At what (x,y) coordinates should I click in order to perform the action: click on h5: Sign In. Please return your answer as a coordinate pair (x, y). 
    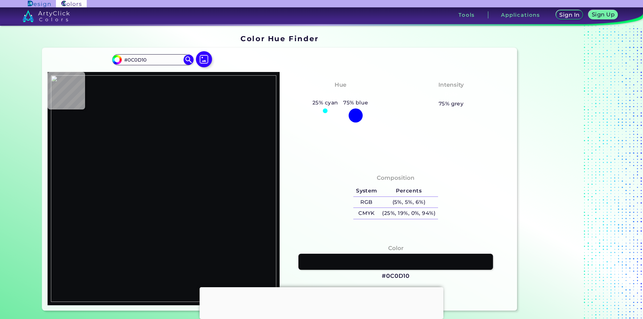
    Looking at the image, I should click on (570, 15).